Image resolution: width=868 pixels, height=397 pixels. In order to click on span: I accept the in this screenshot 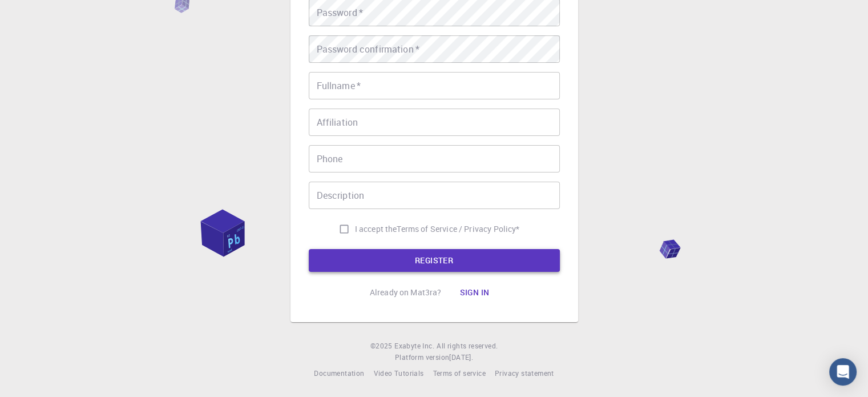, I will do `click(376, 229)`.